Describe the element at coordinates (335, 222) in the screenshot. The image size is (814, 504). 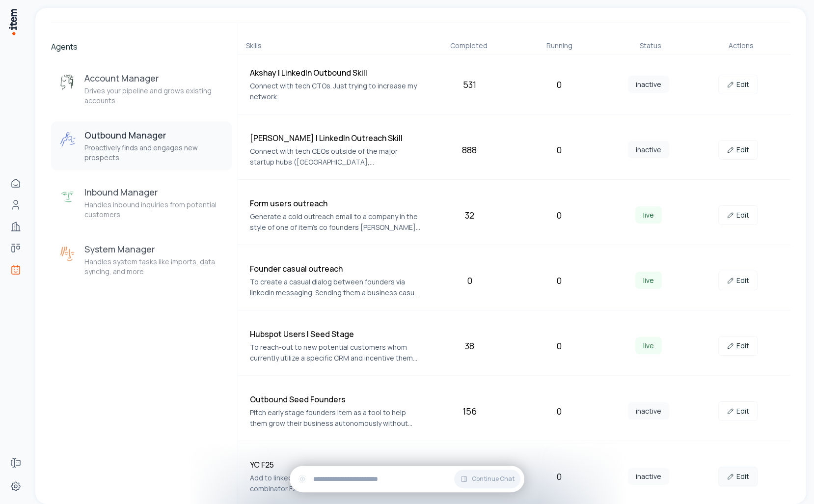
I see `p: Generate a cold outreach email to a company in the style of one of item’s co founders [PERSON_NAM...` at that location.